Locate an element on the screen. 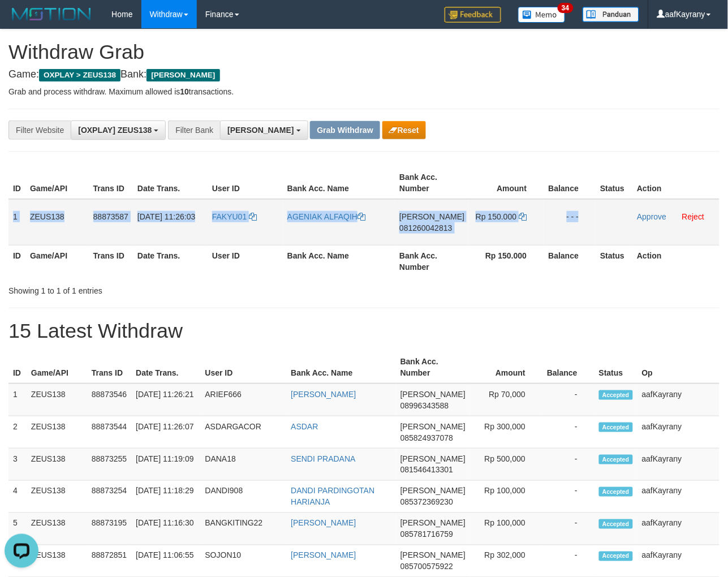 The height and width of the screenshot is (577, 728). span: FAKYU01 is located at coordinates (229, 217).